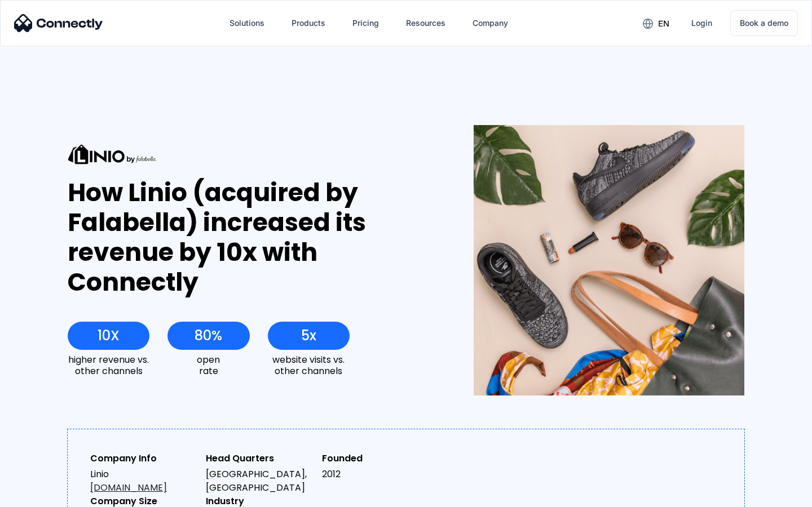 The image size is (812, 507). Describe the element at coordinates (365, 24) in the screenshot. I see `div: Pricing` at that location.